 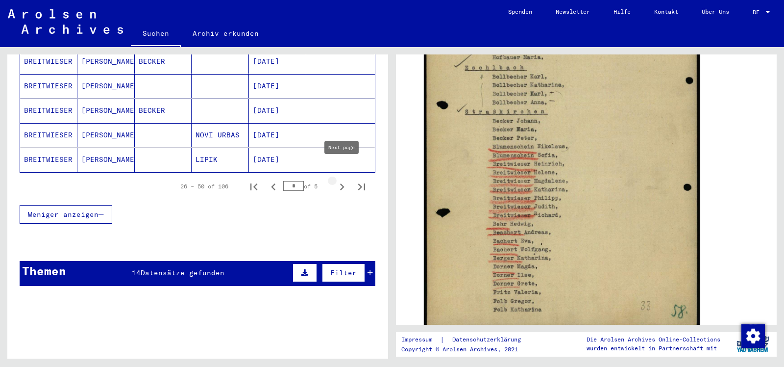 What do you see at coordinates (225, 33) in the screenshot?
I see `a: Archiv erkunden` at bounding box center [225, 33].